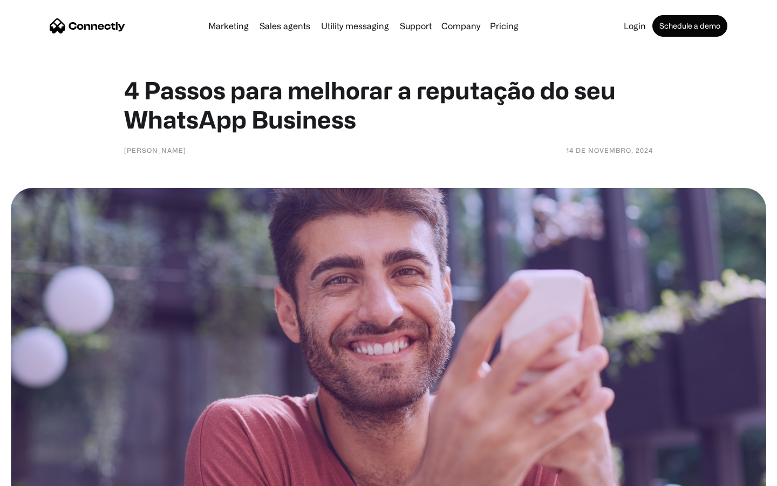 The height and width of the screenshot is (486, 777). I want to click on a: Login, so click(635, 26).